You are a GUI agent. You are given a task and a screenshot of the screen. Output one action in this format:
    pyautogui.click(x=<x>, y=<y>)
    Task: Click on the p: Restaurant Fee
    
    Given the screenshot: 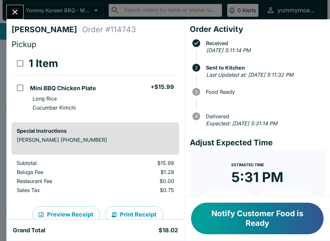 What is the action you would take?
    pyautogui.click(x=59, y=181)
    